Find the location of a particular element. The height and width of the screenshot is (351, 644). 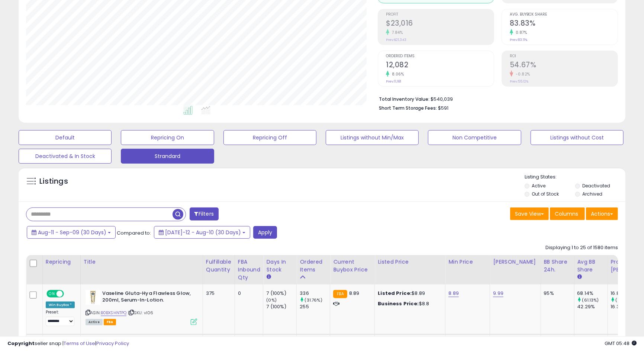

button: Actions is located at coordinates (602, 214).